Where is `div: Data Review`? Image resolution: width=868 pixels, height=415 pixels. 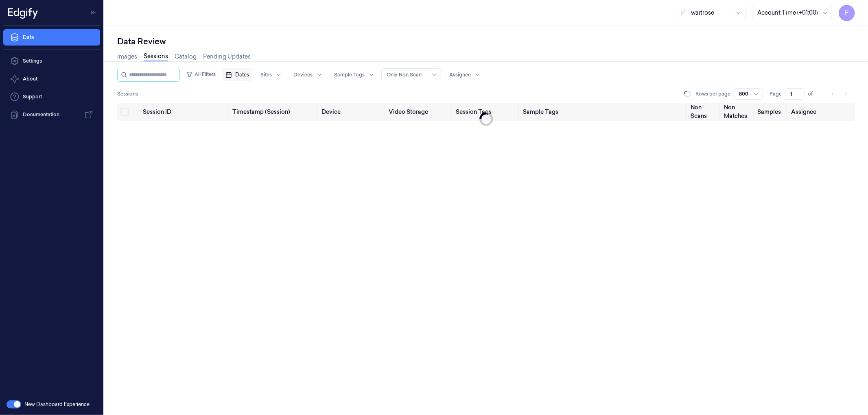
div: Data Review is located at coordinates (486, 41).